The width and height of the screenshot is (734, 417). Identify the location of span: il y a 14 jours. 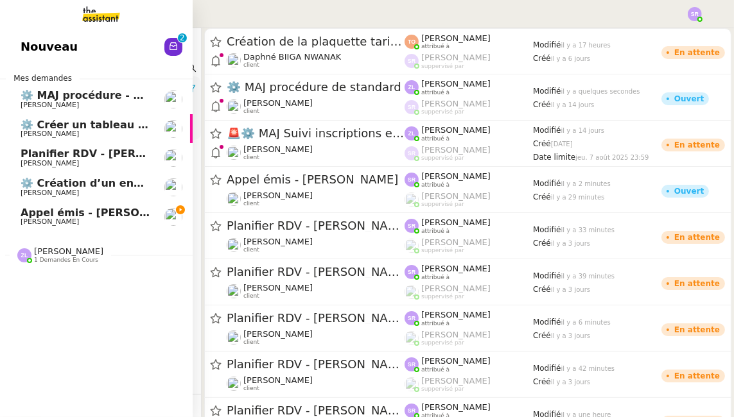
(583, 130).